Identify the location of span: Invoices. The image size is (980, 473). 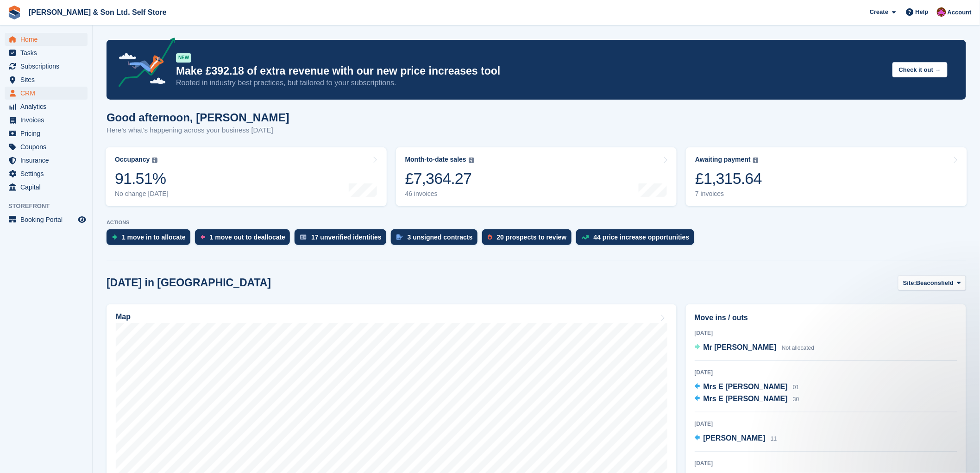
(48, 120).